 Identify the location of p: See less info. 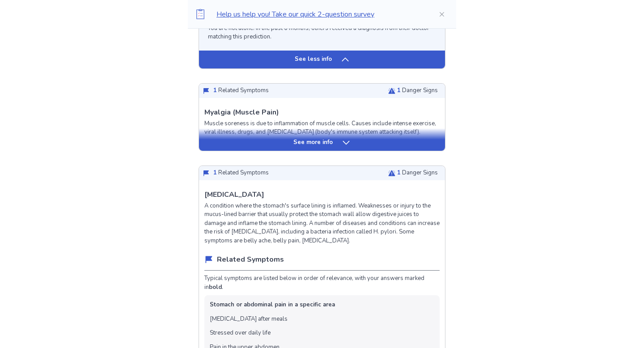
(313, 60).